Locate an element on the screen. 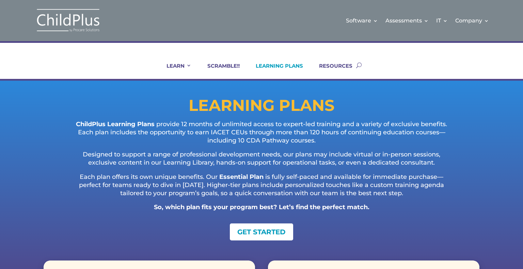 This screenshot has width=523, height=269. a: SCRAMBLE!! is located at coordinates (219, 71).